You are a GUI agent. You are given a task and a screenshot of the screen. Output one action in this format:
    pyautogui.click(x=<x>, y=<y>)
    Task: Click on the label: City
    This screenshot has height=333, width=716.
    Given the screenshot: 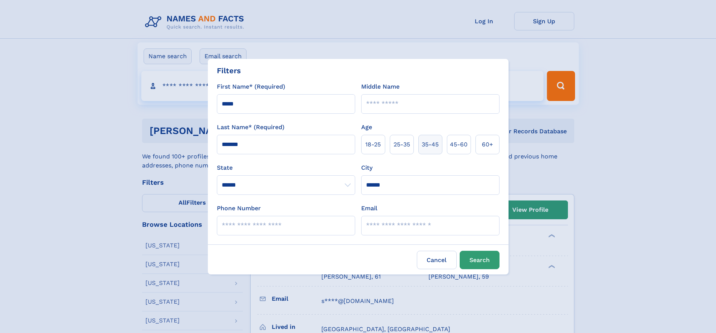 What is the action you would take?
    pyautogui.click(x=367, y=168)
    